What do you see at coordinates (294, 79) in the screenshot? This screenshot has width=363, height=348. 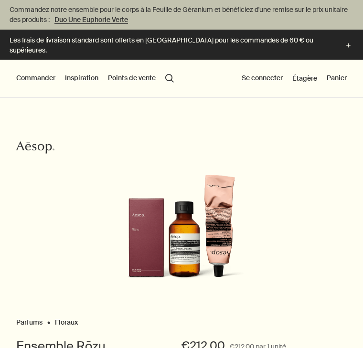 I see `nav: supplementary` at bounding box center [294, 79].